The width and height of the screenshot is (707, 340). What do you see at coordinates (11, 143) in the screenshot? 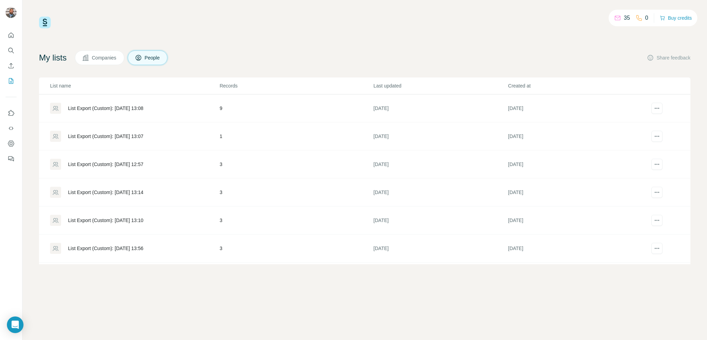
I see `button: Dashboard` at bounding box center [11, 143].